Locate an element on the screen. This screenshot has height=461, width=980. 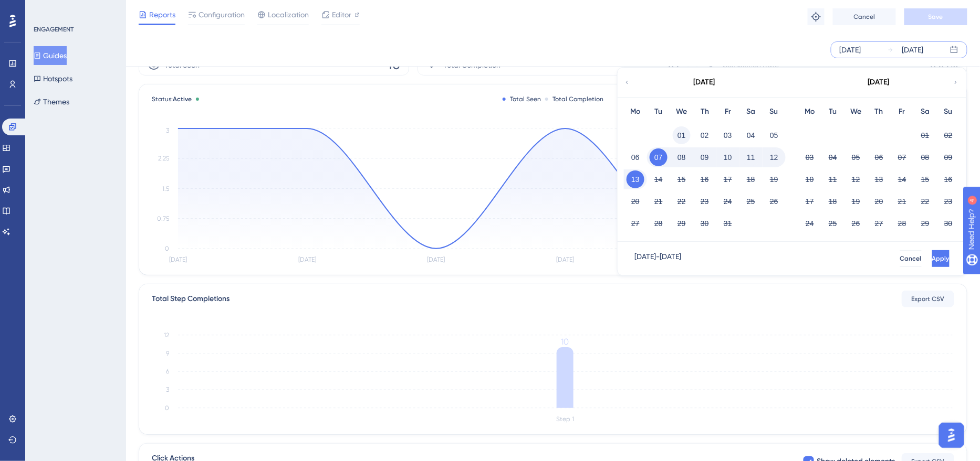
button: Guides is located at coordinates (50, 55).